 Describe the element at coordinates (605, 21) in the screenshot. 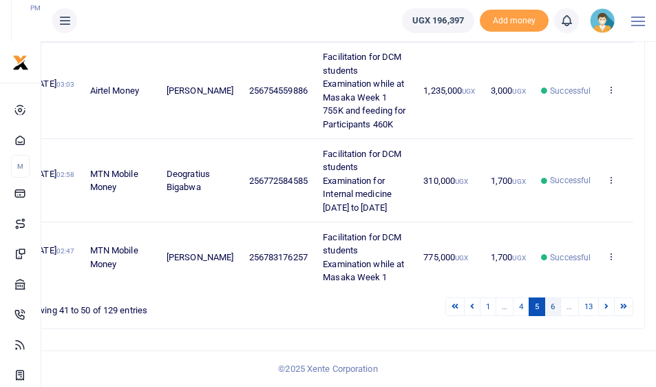

I see `a: profile-user` at that location.